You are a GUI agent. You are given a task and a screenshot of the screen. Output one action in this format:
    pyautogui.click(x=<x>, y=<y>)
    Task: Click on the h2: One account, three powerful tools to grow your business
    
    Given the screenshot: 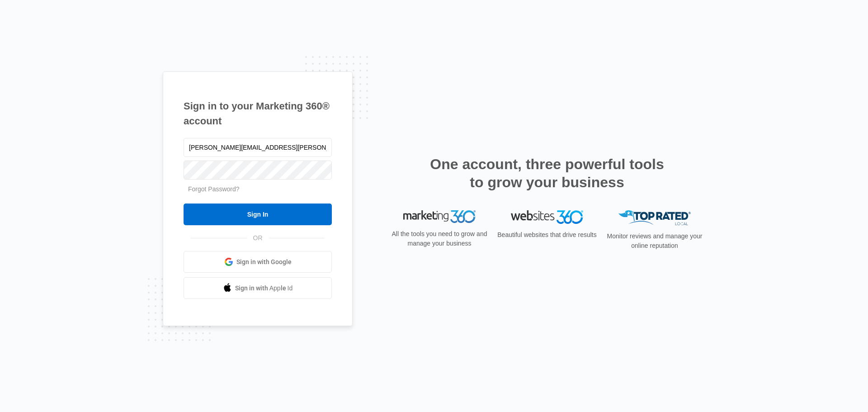 What is the action you would take?
    pyautogui.click(x=547, y=173)
    